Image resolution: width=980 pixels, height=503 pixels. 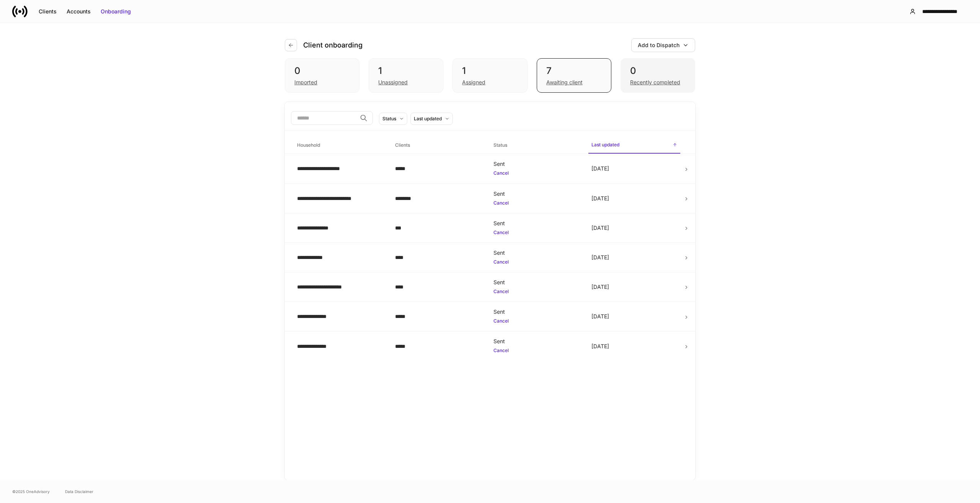 I want to click on div: 7Awaiting client, so click(x=574, y=76).